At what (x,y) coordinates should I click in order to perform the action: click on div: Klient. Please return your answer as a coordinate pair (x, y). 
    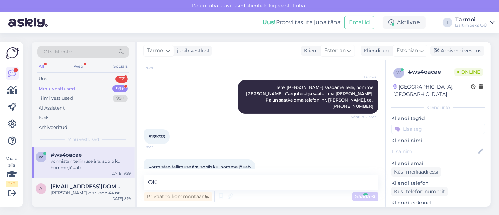
    Looking at the image, I should click on (310, 51).